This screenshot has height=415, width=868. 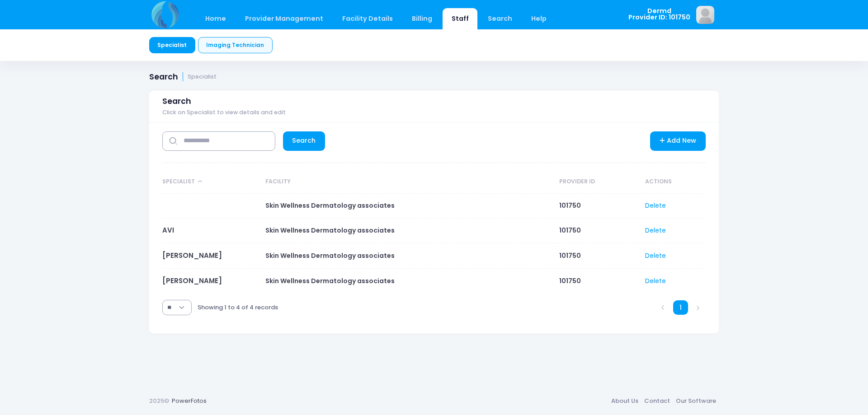 I want to click on a: Imaging Technician, so click(x=235, y=45).